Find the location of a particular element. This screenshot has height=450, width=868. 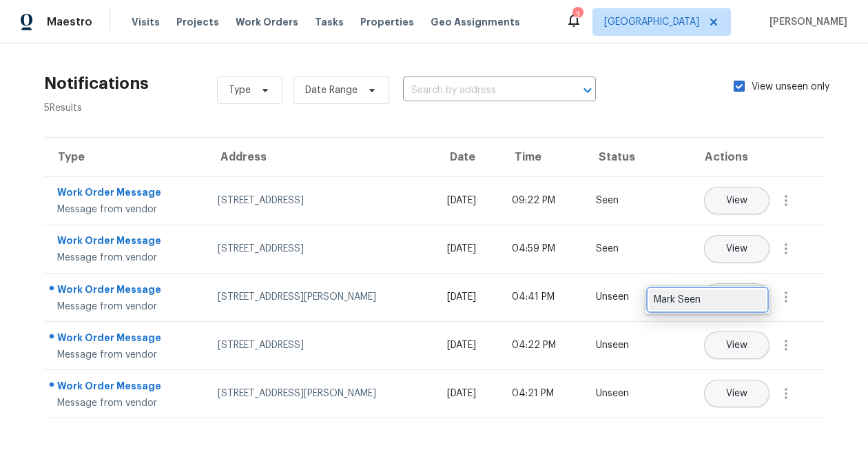

span: Type is located at coordinates (240, 90).